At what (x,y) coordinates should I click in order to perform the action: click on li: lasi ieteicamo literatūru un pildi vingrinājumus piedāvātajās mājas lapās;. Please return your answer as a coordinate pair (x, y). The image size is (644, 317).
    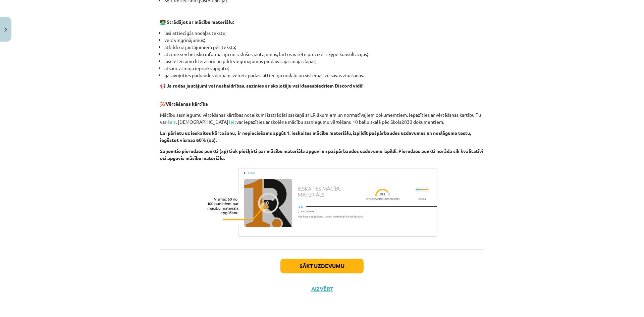
    Looking at the image, I should click on (324, 61).